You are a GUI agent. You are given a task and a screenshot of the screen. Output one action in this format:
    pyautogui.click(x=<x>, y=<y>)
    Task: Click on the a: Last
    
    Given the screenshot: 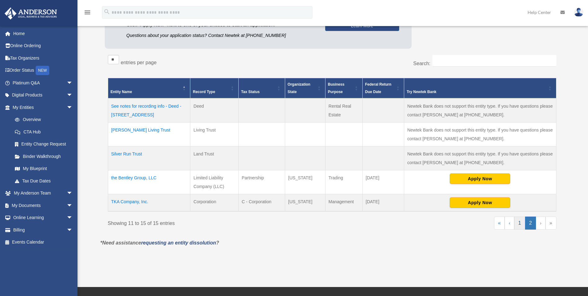 What is the action you would take?
    pyautogui.click(x=551, y=223)
    